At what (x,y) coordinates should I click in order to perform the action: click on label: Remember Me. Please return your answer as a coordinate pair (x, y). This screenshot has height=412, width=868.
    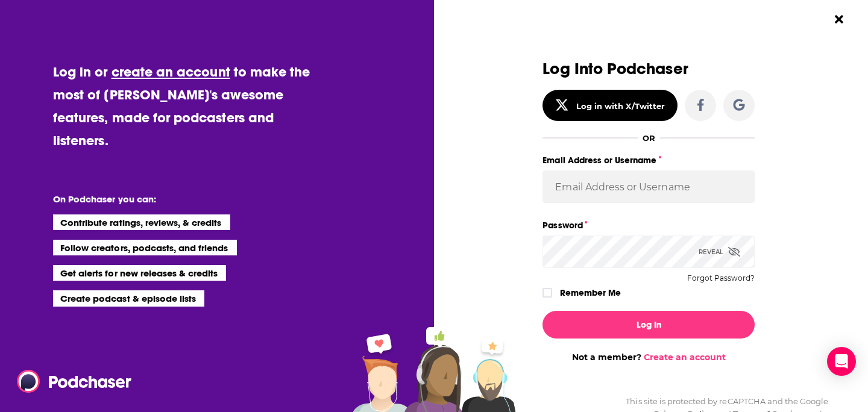
    Looking at the image, I should click on (590, 293).